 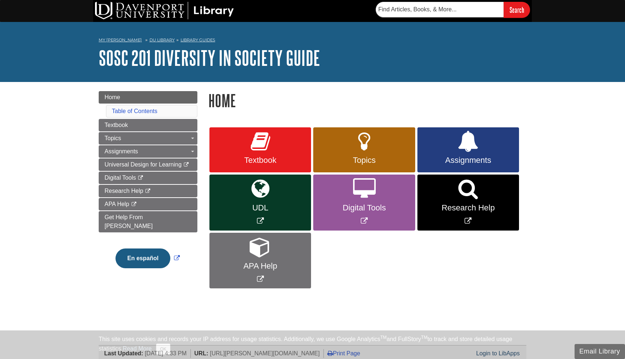 What do you see at coordinates (148, 165) in the screenshot?
I see `a: Universal Design for Learning` at bounding box center [148, 165].